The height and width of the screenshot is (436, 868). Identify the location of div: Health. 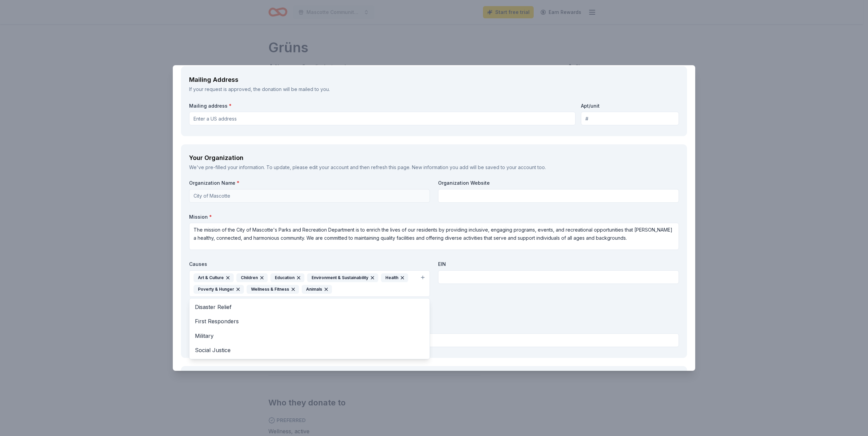
(395, 278).